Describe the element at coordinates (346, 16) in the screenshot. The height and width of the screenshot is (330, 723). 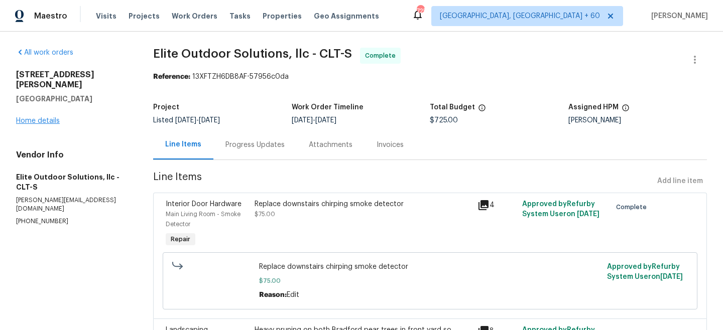
I see `span: Geo Assignments` at that location.